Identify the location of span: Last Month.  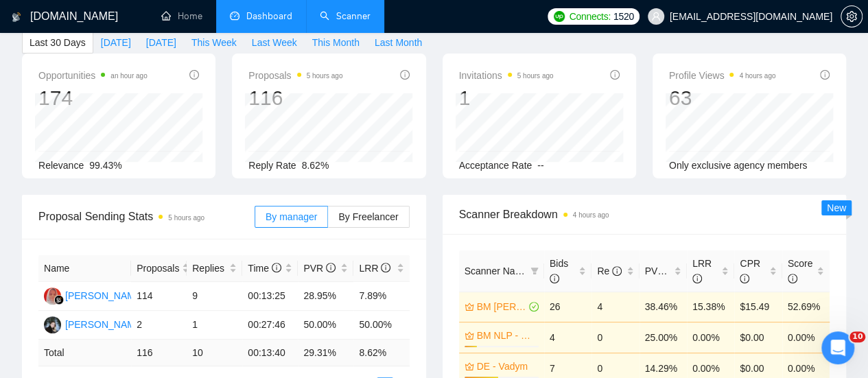
(398, 42).